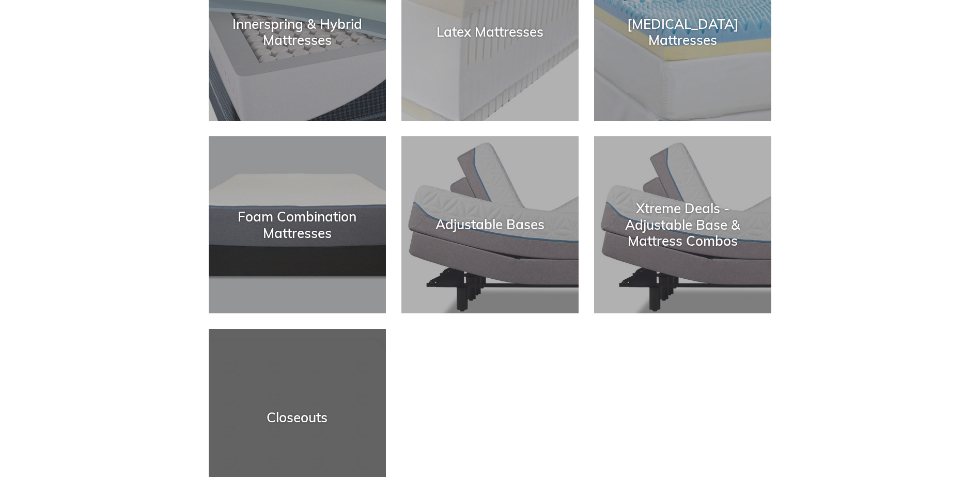 This screenshot has height=477, width=980. I want to click on a: Foam Combination Mattresses, so click(297, 224).